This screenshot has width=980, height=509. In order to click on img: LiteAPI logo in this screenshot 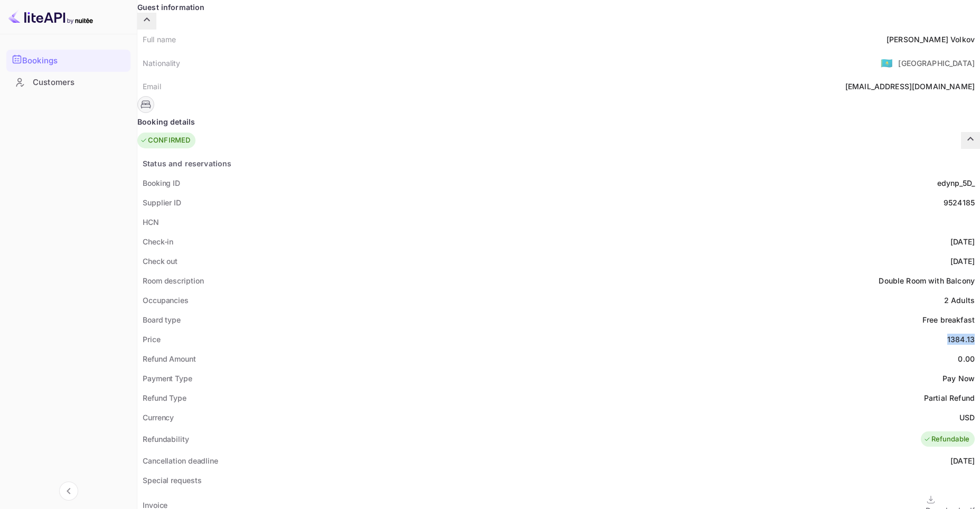, I will do `click(50, 17)`.